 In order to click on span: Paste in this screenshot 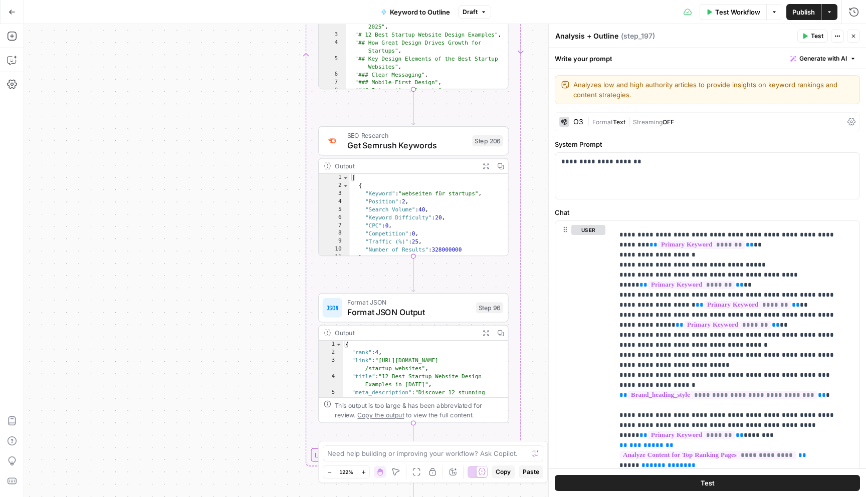, I will do `click(530, 472)`.